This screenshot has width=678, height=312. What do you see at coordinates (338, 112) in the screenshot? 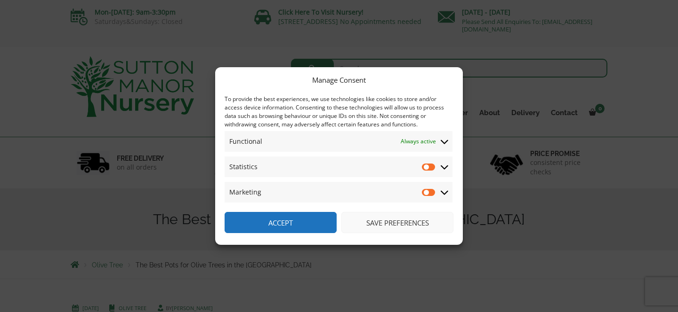
I see `div: To provide the best experiences, we use technologies like cookies to store and/or access device i...` at bounding box center [338, 112].